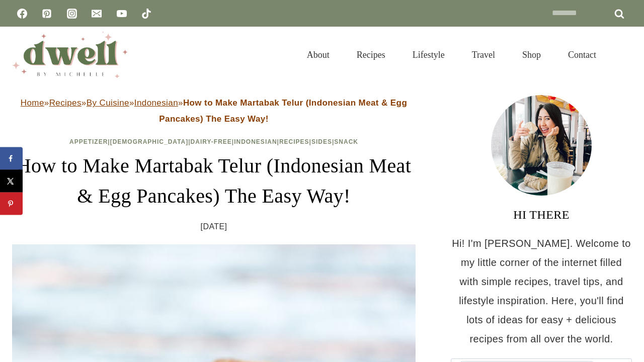 This screenshot has width=644, height=362. I want to click on h1: How to Make Martabak Telur (Indonesian Meat & Egg Pancakes) The Easy Way!, so click(214, 181).